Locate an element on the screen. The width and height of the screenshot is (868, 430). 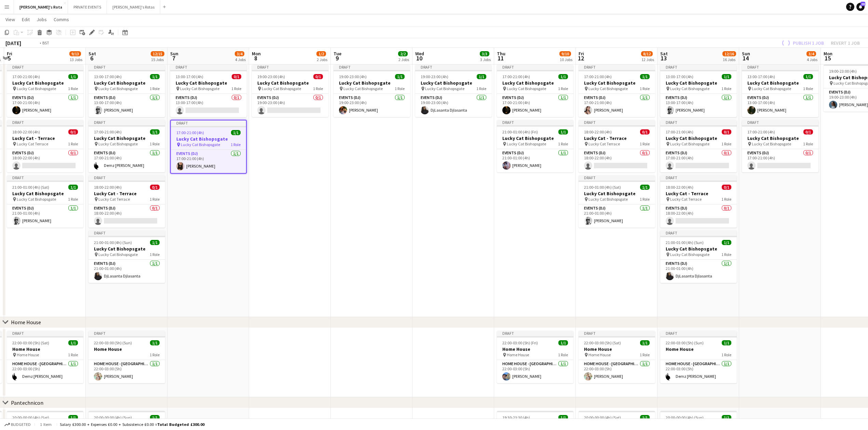
button: PRIVATE EVENTS is located at coordinates (87, 7).